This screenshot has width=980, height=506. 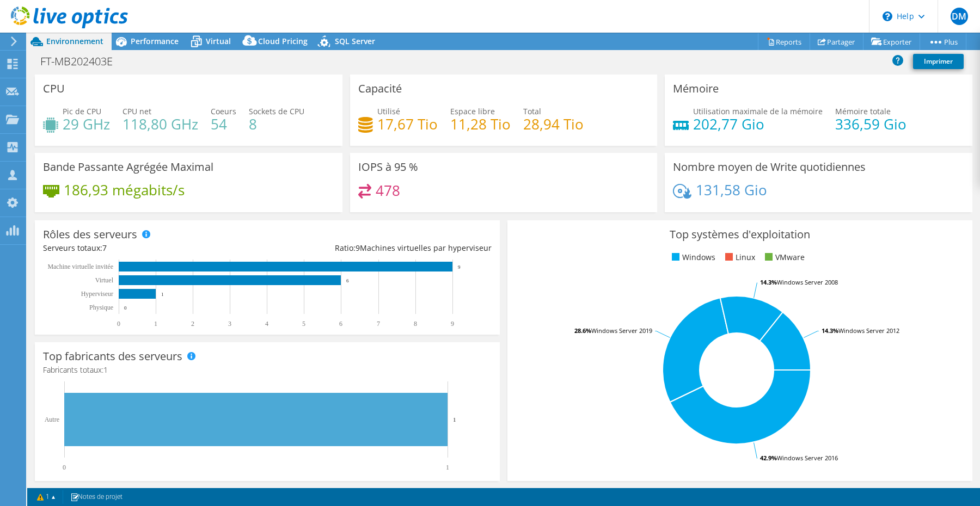 I want to click on span: Virtual, so click(x=219, y=40).